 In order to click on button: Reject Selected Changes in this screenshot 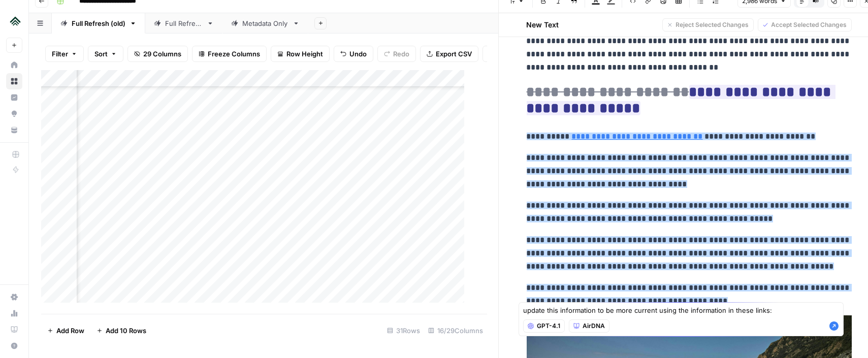, I will do `click(708, 25)`.